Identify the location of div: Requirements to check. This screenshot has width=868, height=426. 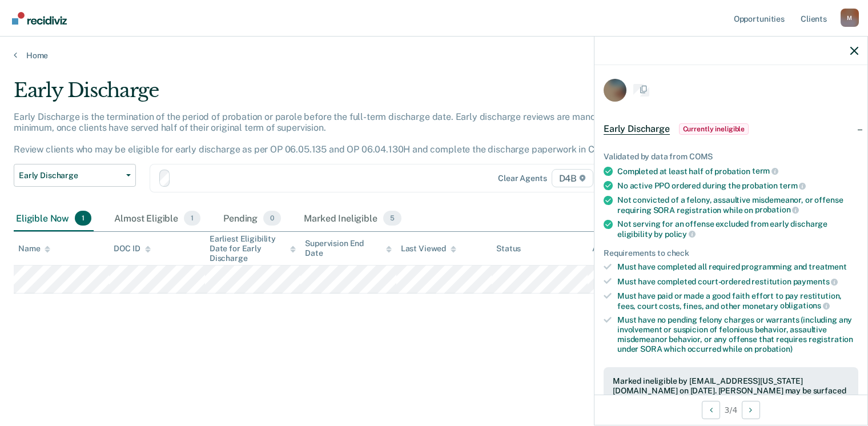
(731, 253).